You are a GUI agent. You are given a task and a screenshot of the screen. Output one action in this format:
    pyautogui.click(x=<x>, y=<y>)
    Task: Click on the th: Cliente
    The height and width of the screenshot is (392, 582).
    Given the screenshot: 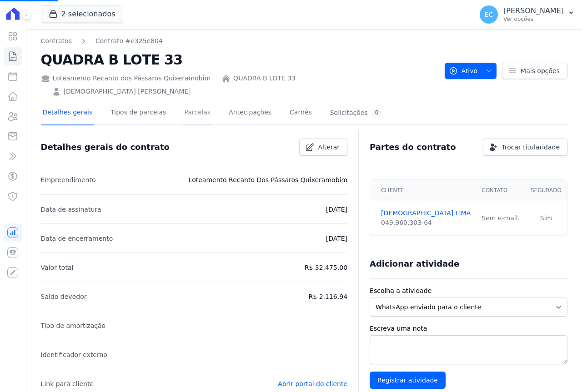 What is the action you would take?
    pyautogui.click(x=423, y=190)
    